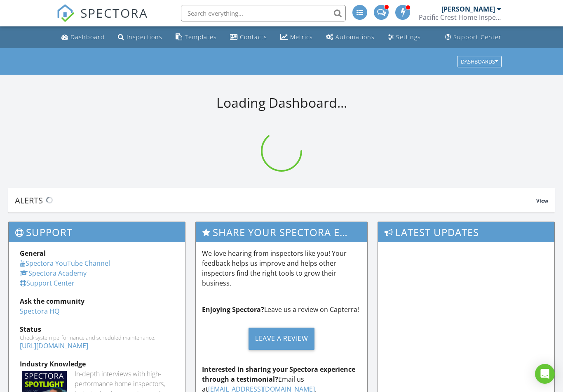 This screenshot has height=392, width=563. What do you see at coordinates (254, 37) in the screenshot?
I see `div: Contacts` at bounding box center [254, 37].